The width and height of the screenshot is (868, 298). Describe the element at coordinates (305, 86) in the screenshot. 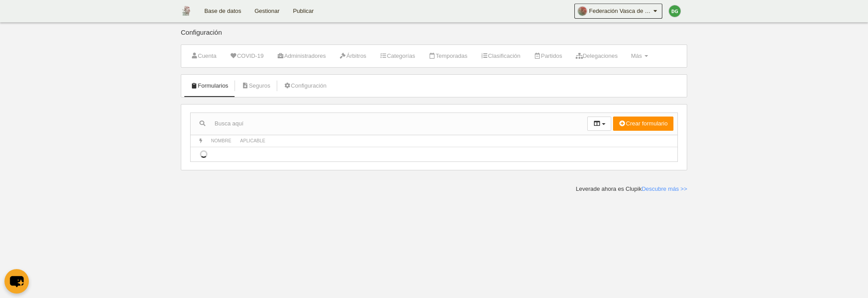

I see `a: Configuración` at that location.